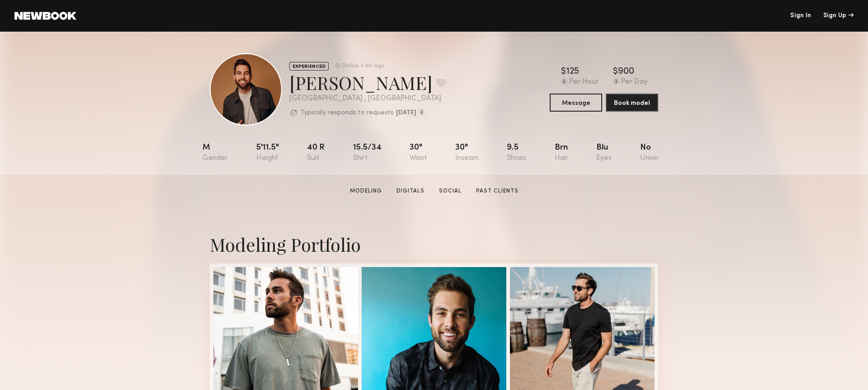 The width and height of the screenshot is (868, 390). Describe the element at coordinates (635, 82) in the screenshot. I see `div: Per Day` at that location.